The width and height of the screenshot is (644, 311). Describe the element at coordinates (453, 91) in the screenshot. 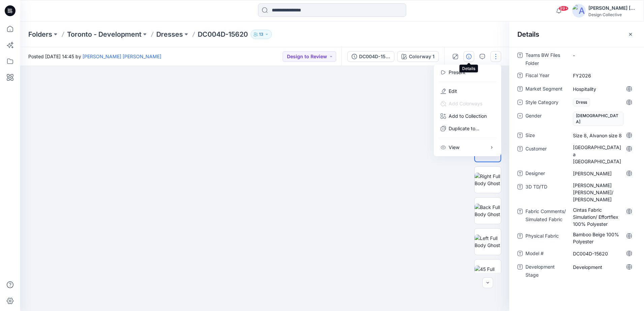

I see `a: Edit` at that location.